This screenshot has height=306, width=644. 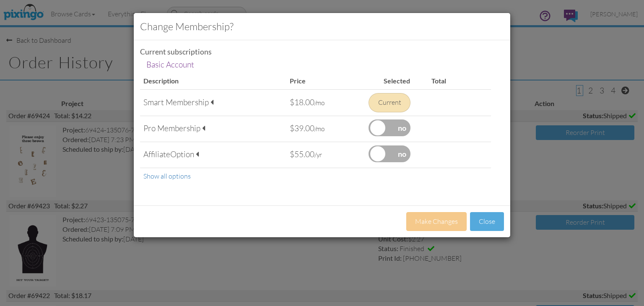 I want to click on span: /yr, so click(x=318, y=155).